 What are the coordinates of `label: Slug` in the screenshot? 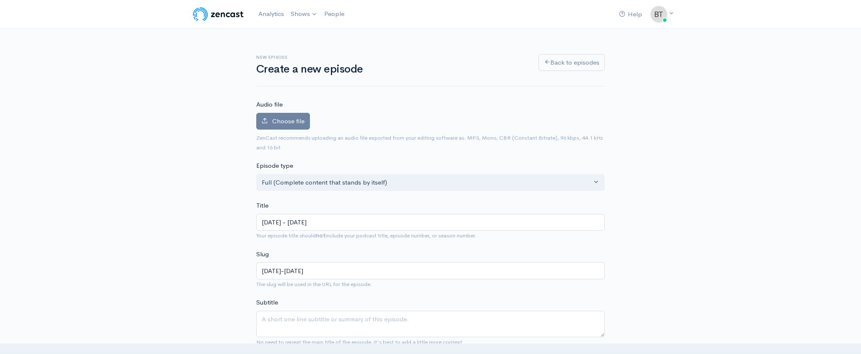 It's located at (262, 254).